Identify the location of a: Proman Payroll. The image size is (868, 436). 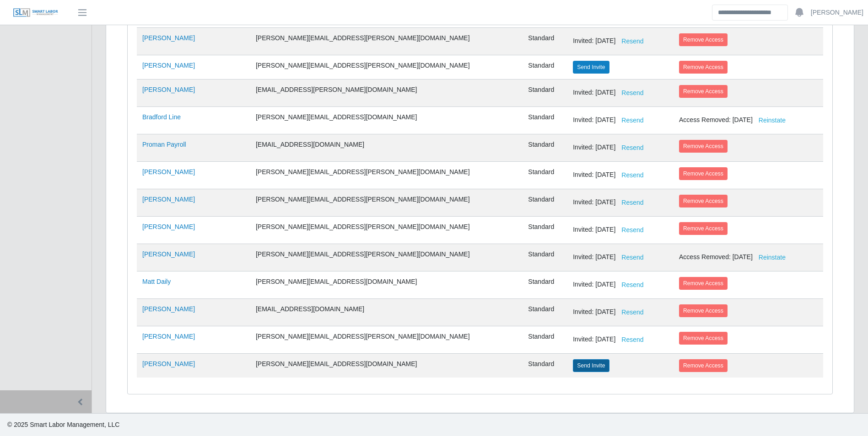
(164, 145).